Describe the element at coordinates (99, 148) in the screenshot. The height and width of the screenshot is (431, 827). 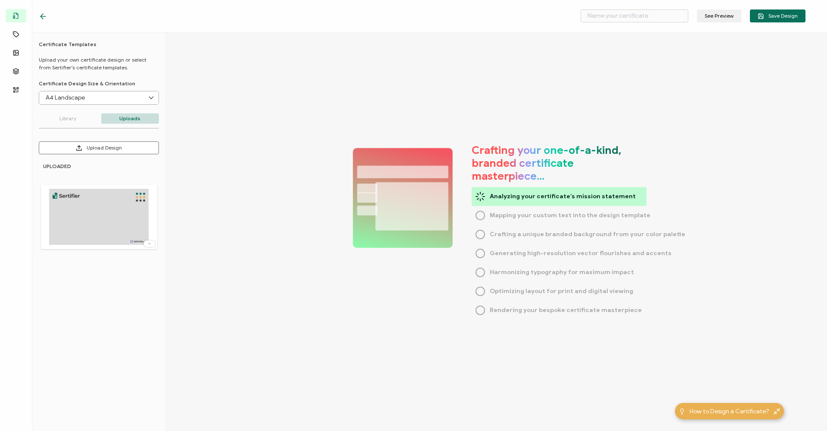
I see `button: Upload Design` at that location.